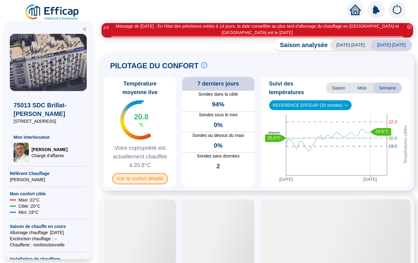  I want to click on span: Température moyenne live, so click(140, 88).